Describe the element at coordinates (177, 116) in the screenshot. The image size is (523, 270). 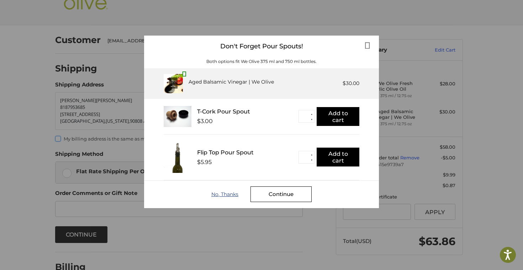
I see `img: T_Cork__22625.1711686153.233.225.jpg` at that location.